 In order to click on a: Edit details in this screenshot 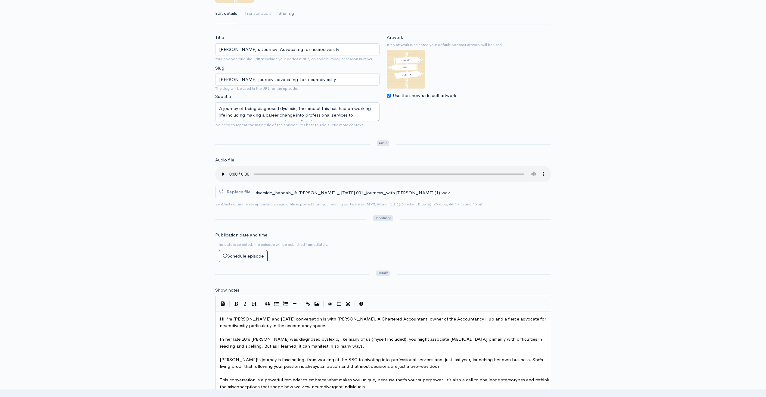, I will do `click(226, 14)`.